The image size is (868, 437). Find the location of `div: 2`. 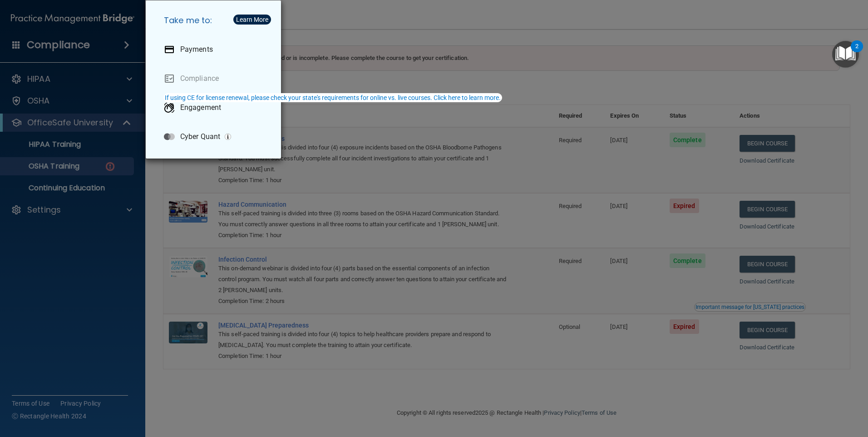

div: 2 is located at coordinates (857, 53).